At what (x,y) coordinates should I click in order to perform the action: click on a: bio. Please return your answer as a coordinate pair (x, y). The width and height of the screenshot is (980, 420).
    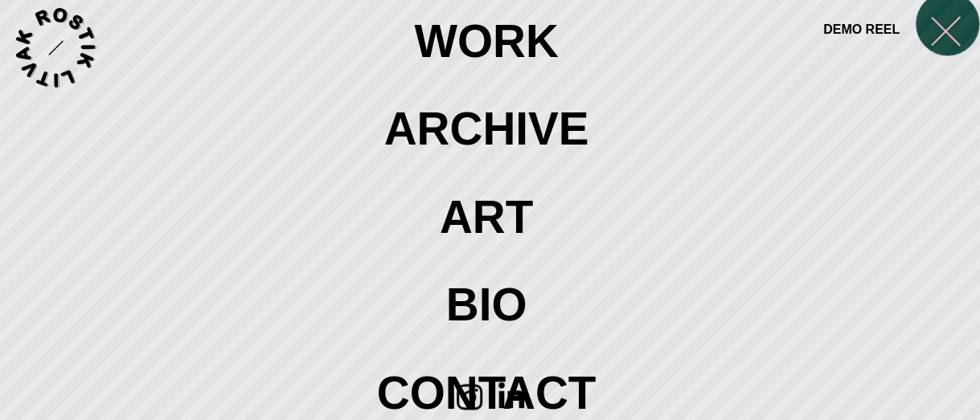
    Looking at the image, I should click on (490, 306).